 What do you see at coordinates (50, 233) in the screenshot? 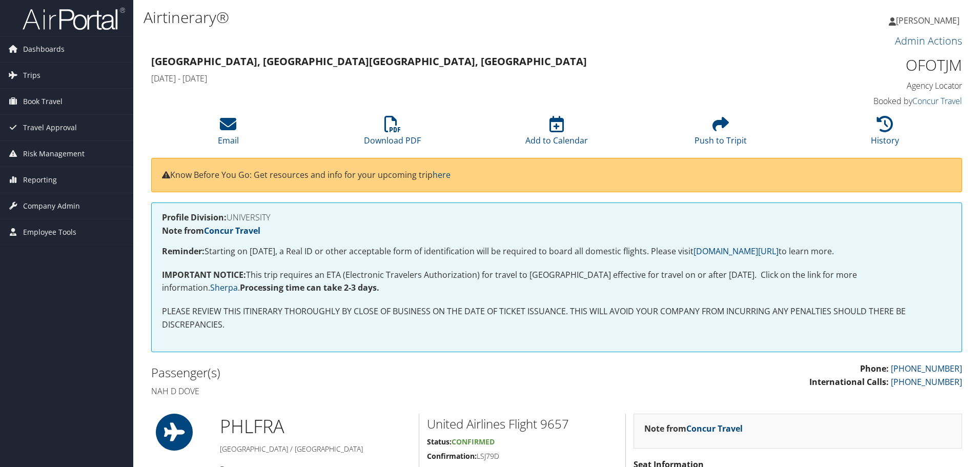
I see `span: Employee Tools` at bounding box center [50, 233].